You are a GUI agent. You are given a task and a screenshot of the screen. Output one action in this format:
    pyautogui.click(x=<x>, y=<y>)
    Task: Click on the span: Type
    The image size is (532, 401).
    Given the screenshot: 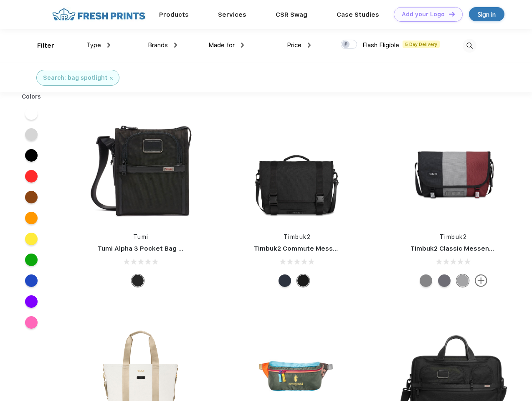 What is the action you would take?
    pyautogui.click(x=93, y=45)
    